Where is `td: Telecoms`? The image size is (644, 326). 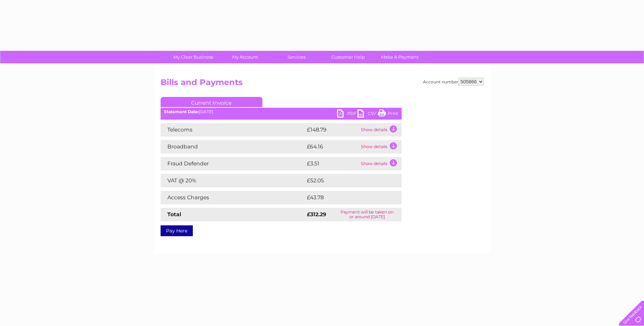
td: Telecoms is located at coordinates (233, 130).